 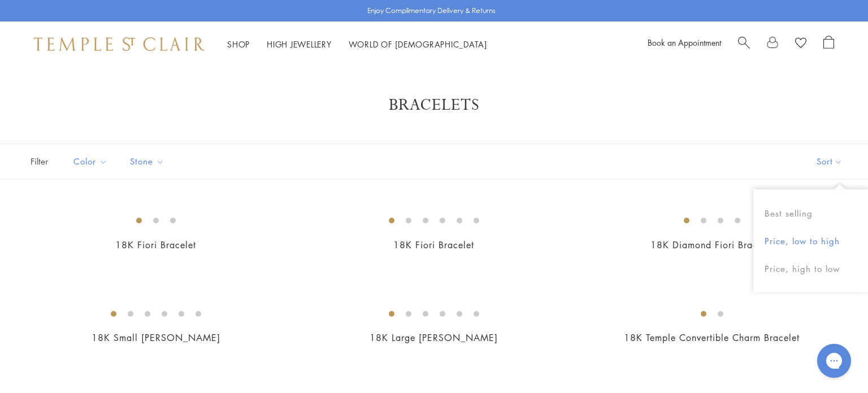 I want to click on span: Stone, so click(x=149, y=161).